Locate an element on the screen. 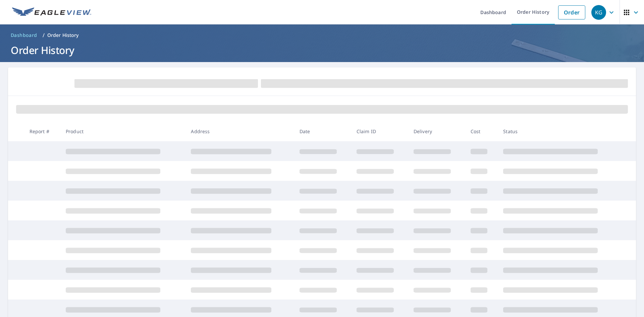 Image resolution: width=644 pixels, height=317 pixels. th: Address is located at coordinates (239, 131).